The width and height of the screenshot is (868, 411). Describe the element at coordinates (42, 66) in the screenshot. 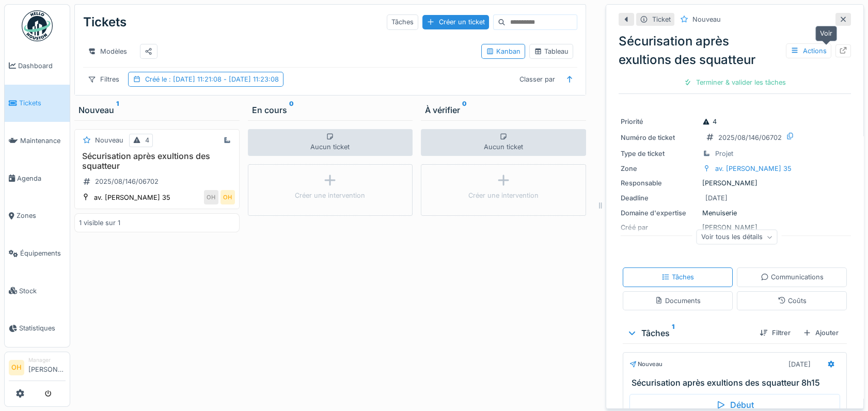

I see `span: Dashboard` at that location.